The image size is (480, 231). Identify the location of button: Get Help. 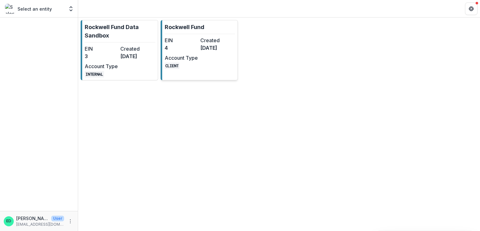
(471, 9).